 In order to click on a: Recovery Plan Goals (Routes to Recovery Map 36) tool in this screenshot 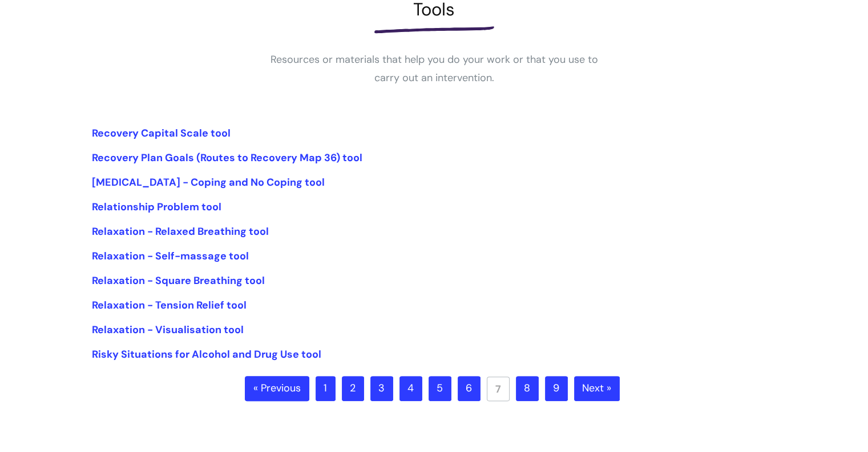, I will do `click(227, 158)`.